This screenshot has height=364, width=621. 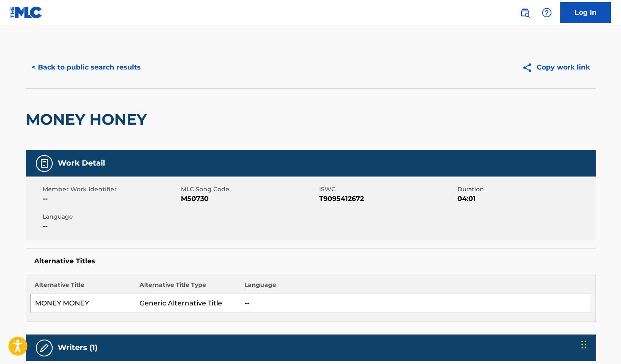 I want to click on img: Writers, so click(x=44, y=348).